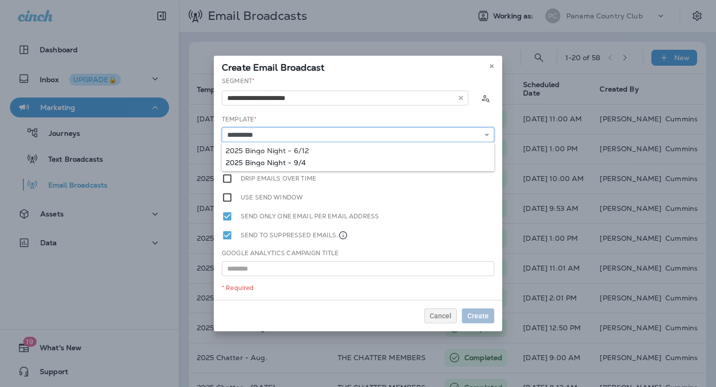 This screenshot has height=387, width=716. Describe the element at coordinates (238, 81) in the screenshot. I see `label: Segment` at that location.